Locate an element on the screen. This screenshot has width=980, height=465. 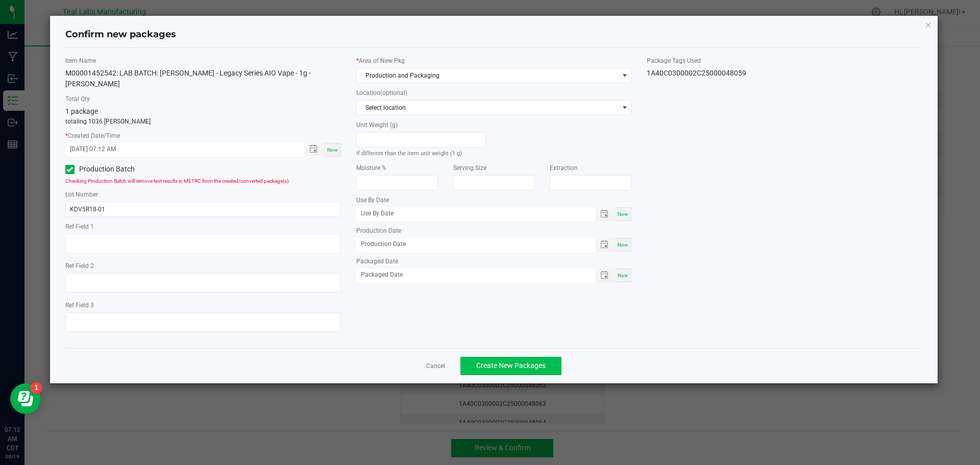
input: Production Date is located at coordinates (470, 244).